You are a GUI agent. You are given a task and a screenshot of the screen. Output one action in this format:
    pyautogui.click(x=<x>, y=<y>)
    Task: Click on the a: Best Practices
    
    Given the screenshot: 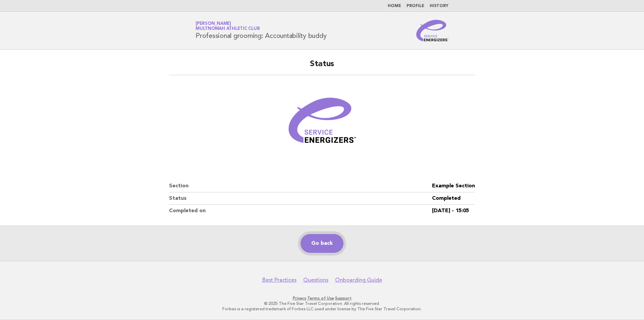 What is the action you would take?
    pyautogui.click(x=279, y=280)
    